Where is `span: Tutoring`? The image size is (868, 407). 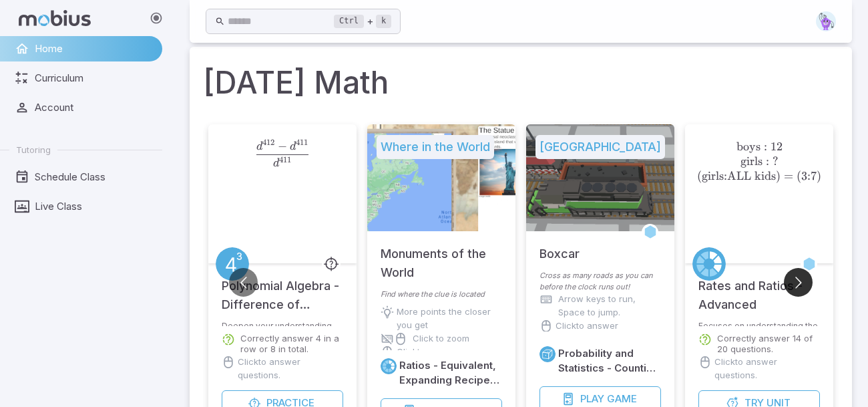
span: Tutoring is located at coordinates (34, 150).